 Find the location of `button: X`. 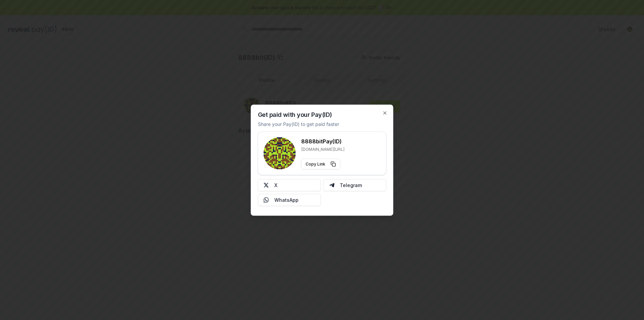

button: X is located at coordinates (290, 185).